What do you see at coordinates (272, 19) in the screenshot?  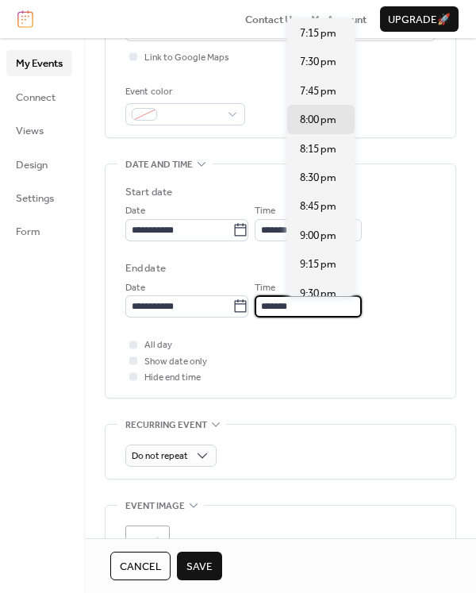 I see `a: Contact Us` at bounding box center [272, 19].